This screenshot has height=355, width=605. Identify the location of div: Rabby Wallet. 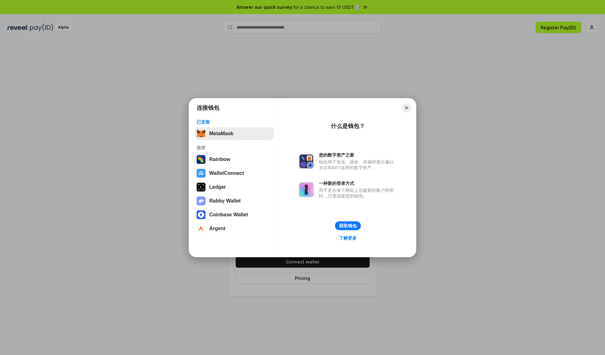
(225, 201).